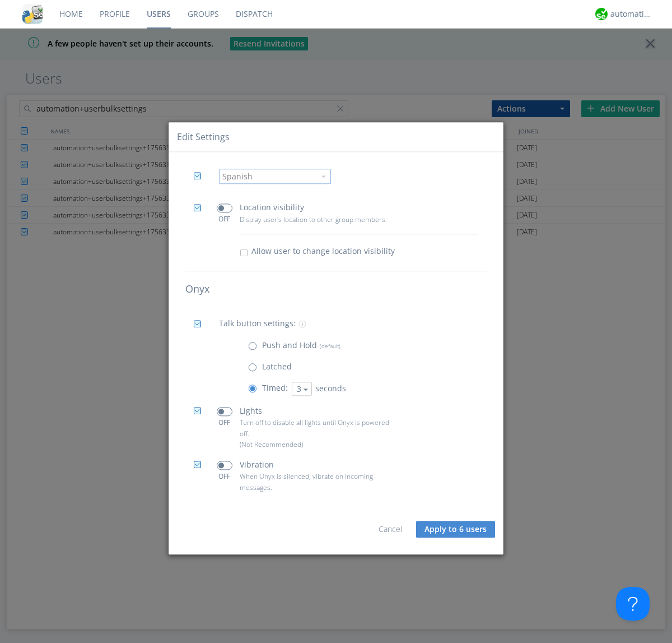 This screenshot has height=643, width=672. I want to click on p: Latched, so click(277, 366).